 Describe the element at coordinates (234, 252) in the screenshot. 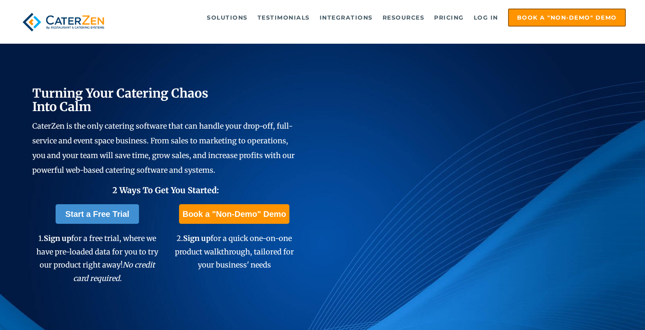

I see `span: 2. for a quick one-on-one product walkthrough, tailored for your business' needs` at that location.